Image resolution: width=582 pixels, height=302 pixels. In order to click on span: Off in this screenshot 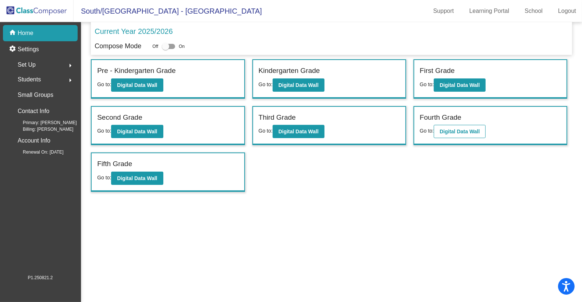, I will do `click(155, 46)`.